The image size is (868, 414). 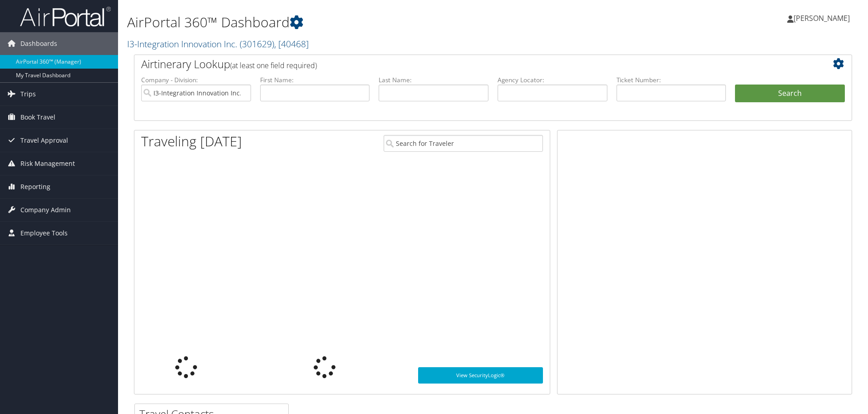 I want to click on img: airportal-logo.png, so click(x=65, y=16).